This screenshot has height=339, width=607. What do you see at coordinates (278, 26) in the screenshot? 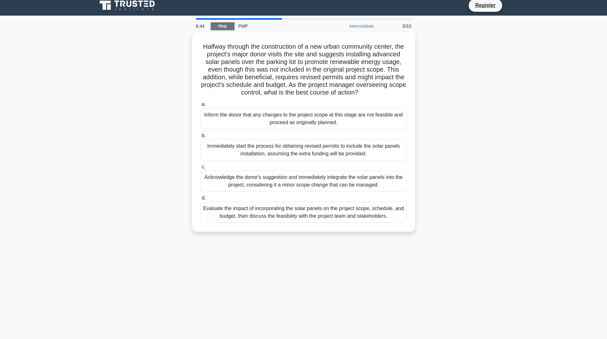
I see `div: PMP` at bounding box center [278, 26].